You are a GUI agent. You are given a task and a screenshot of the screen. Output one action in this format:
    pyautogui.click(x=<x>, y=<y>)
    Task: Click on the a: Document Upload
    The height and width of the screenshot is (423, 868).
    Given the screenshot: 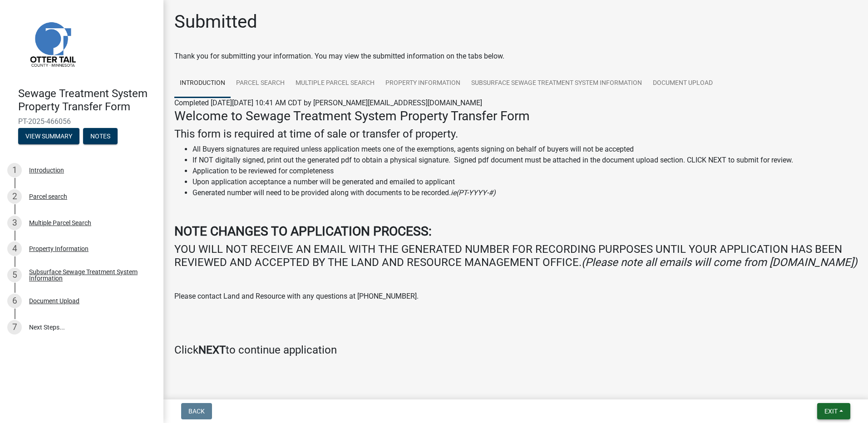 What is the action you would take?
    pyautogui.click(x=683, y=83)
    